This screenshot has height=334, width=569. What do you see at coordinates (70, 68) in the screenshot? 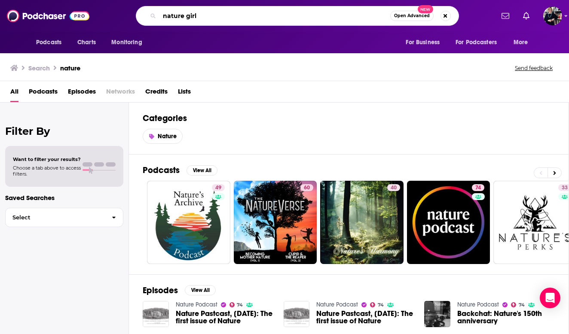
I see `h3: nature` at bounding box center [70, 68].